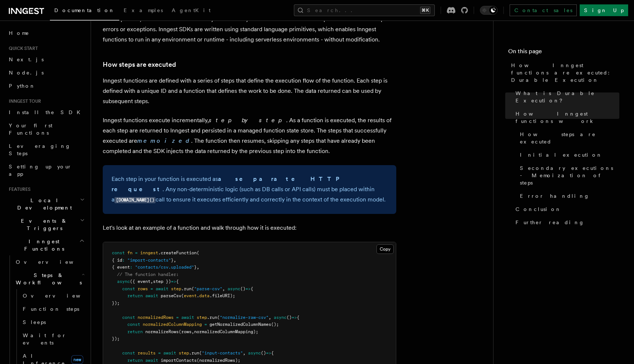 The width and height of the screenshot is (634, 364). I want to click on span: { id, so click(117, 260).